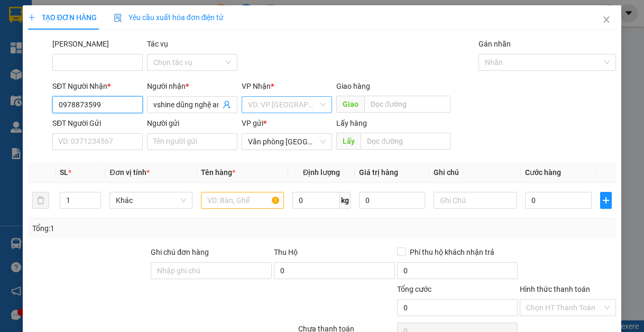 The width and height of the screenshot is (644, 332). I want to click on span: Tổng cước, so click(414, 290).